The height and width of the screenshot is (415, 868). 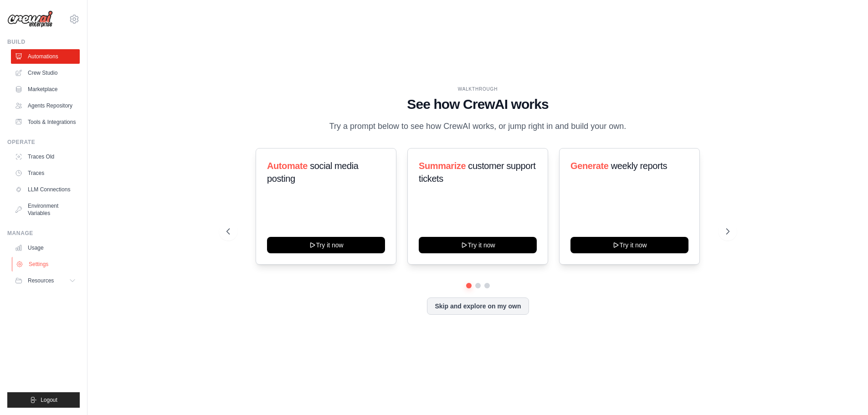 I want to click on div: Build, so click(x=43, y=42).